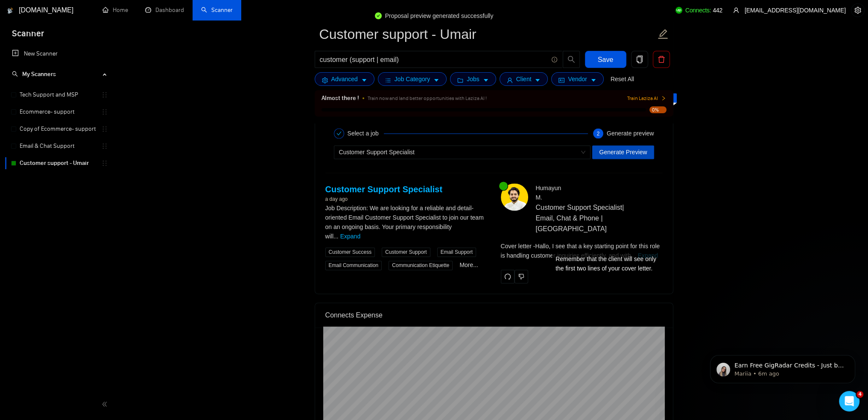  What do you see at coordinates (28, 36) in the screenshot?
I see `span: Scanner` at bounding box center [28, 36].